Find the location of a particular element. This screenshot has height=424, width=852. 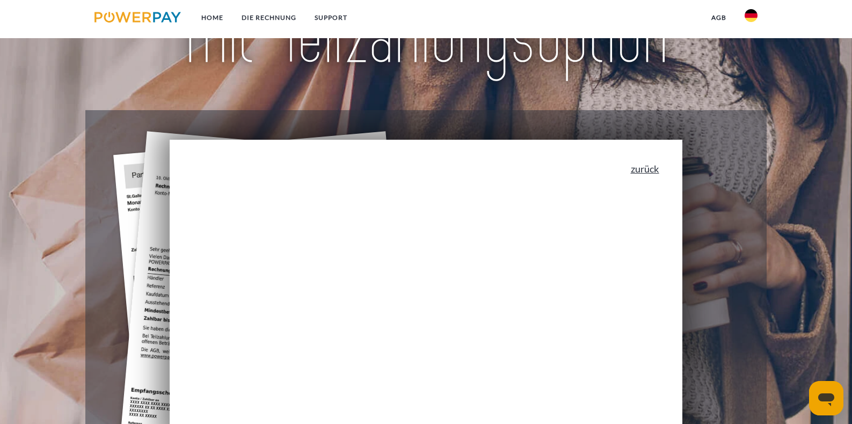

a: DIE RECHNUNG is located at coordinates (269, 18).